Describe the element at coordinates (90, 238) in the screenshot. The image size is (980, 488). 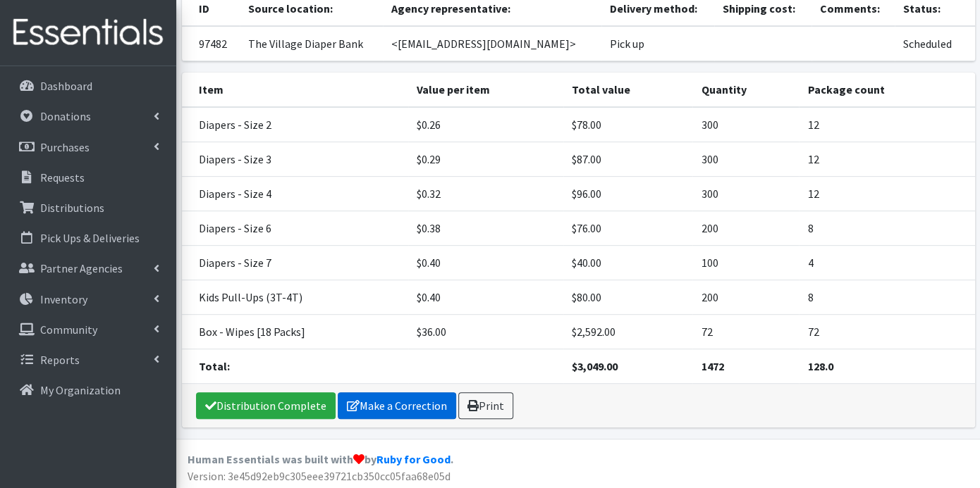
I see `p: Pick Ups & Deliveries` at that location.